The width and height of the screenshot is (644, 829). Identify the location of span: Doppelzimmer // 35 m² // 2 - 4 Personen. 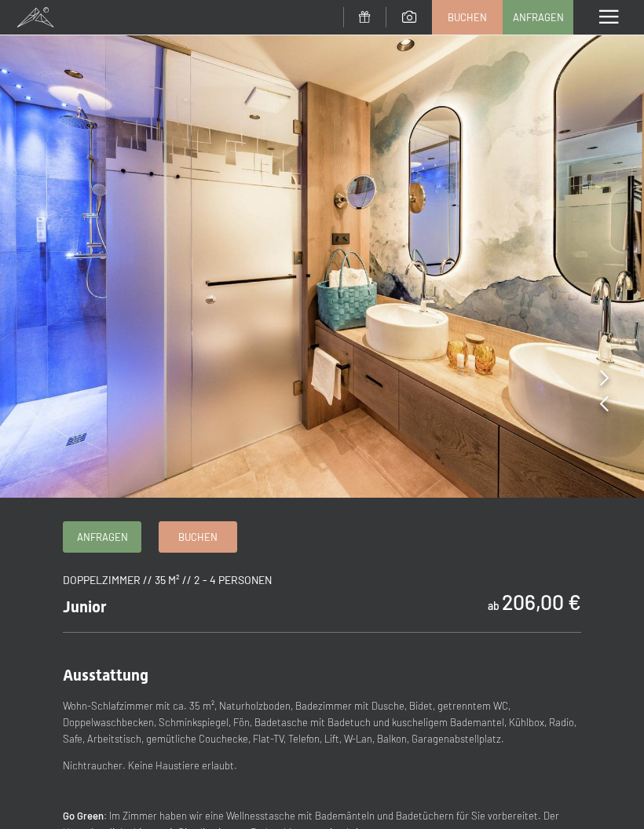
(167, 579).